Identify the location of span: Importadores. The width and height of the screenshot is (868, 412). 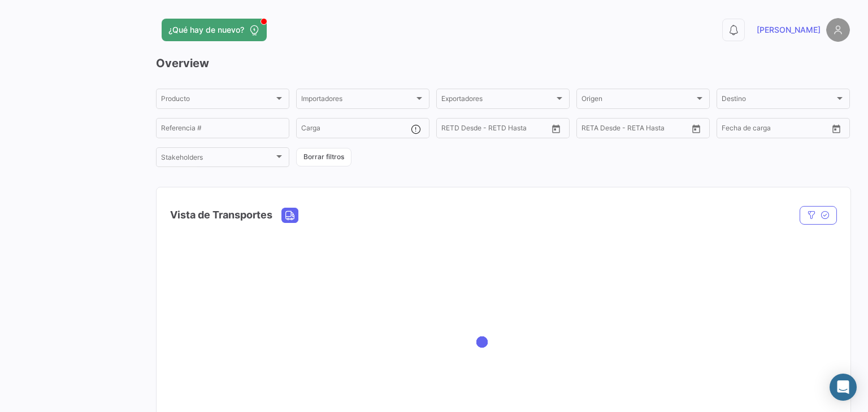
(358, 101).